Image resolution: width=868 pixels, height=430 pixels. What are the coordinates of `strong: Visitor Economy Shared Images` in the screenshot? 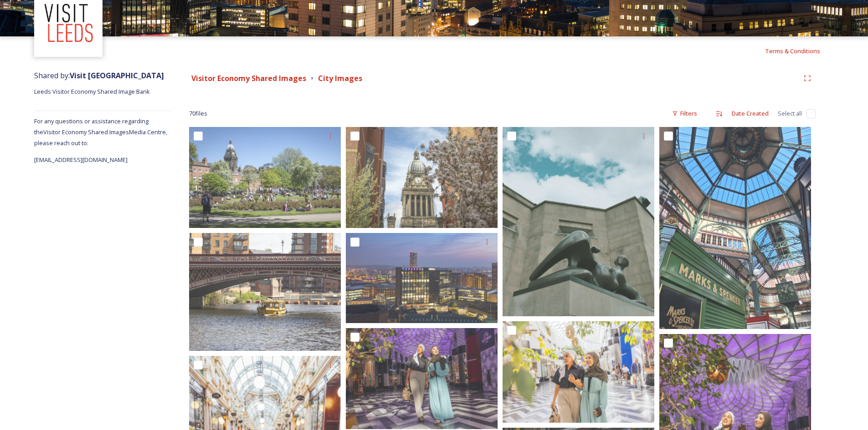 It's located at (249, 78).